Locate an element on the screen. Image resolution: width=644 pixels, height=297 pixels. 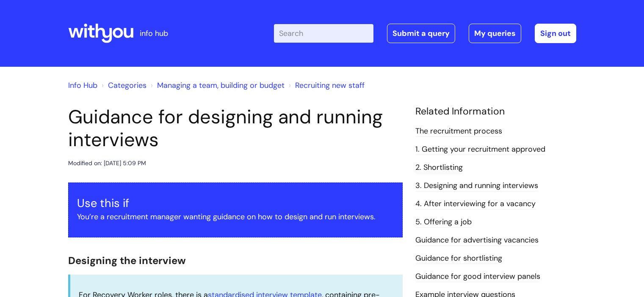
a: Info Hub is located at coordinates (82, 85).